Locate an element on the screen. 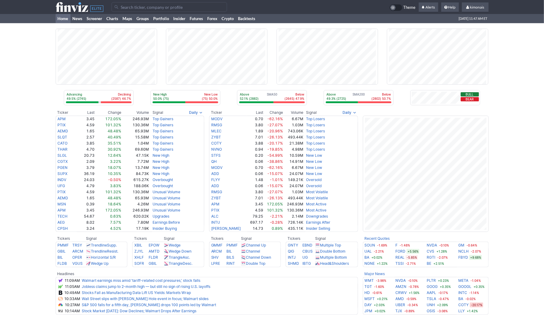 This screenshot has width=544, height=315. a: TGT is located at coordinates (368, 286).